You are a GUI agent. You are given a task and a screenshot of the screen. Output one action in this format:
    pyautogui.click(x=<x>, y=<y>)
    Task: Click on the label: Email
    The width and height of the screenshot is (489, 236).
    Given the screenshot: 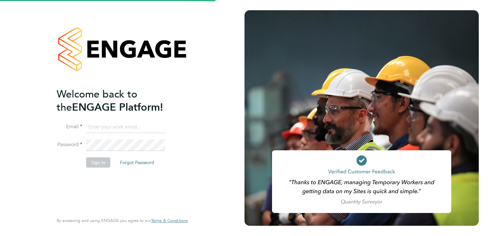 What is the action you would take?
    pyautogui.click(x=69, y=127)
    